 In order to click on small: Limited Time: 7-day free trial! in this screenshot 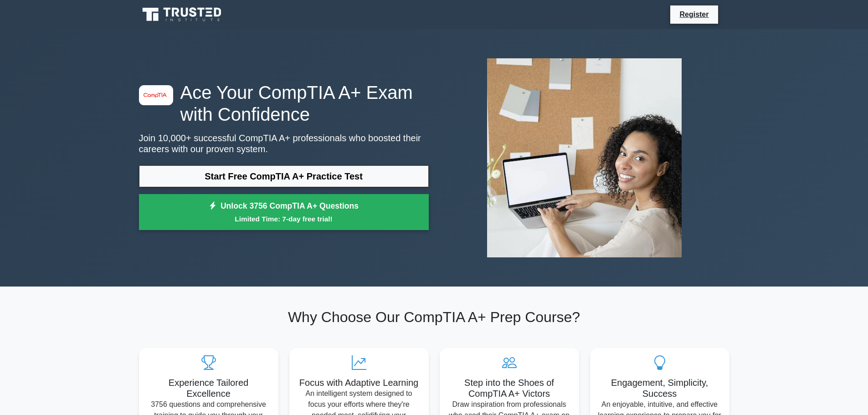, I will do `click(284, 219)`.